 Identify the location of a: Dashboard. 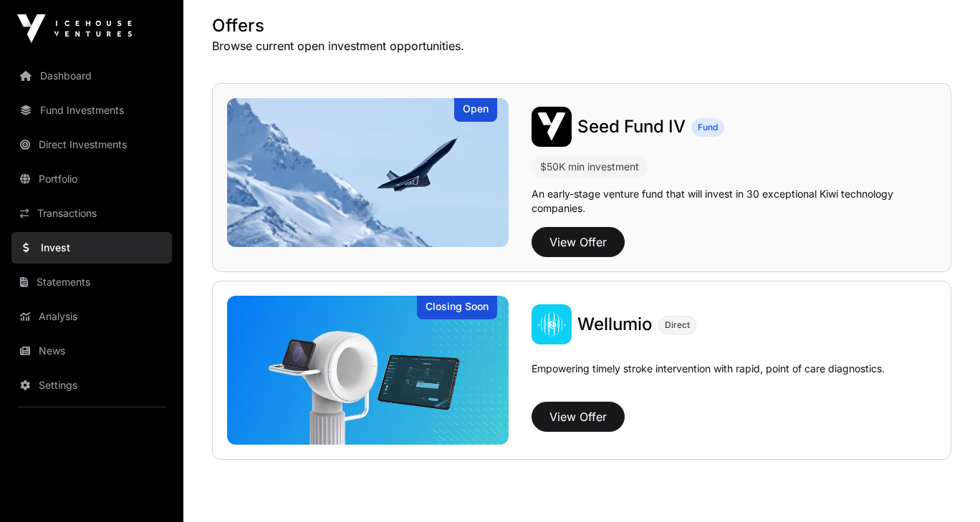
(91, 76).